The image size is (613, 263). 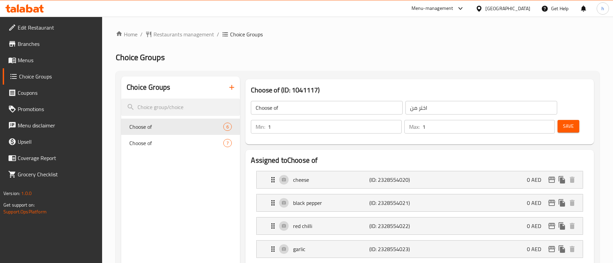 What do you see at coordinates (19, 205) in the screenshot?
I see `span: Get support on:` at bounding box center [19, 205].